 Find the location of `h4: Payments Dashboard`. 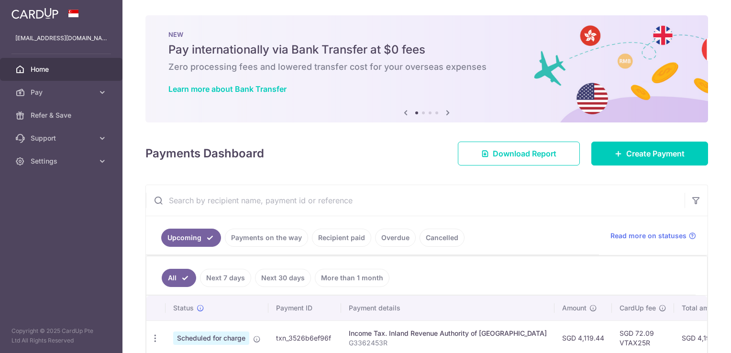

h4: Payments Dashboard is located at coordinates (205, 154).